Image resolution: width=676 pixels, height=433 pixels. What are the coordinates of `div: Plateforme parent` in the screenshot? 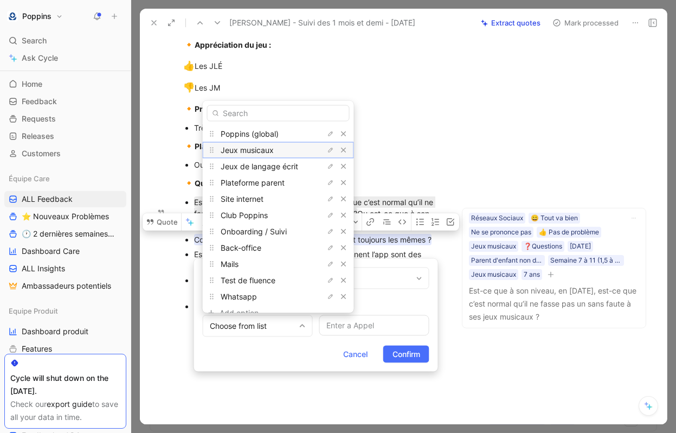 It's located at (278, 182).